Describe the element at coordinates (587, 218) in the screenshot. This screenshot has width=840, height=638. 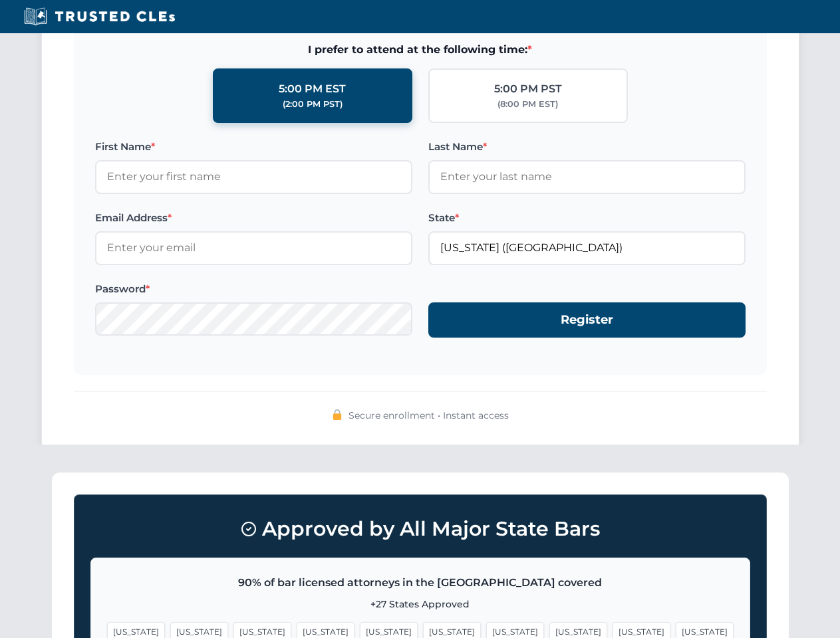
I see `label: State` at that location.